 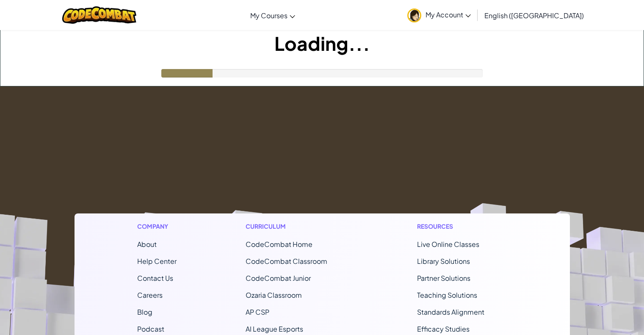 What do you see at coordinates (274, 295) in the screenshot?
I see `a: Ozaria Classroom` at bounding box center [274, 295].